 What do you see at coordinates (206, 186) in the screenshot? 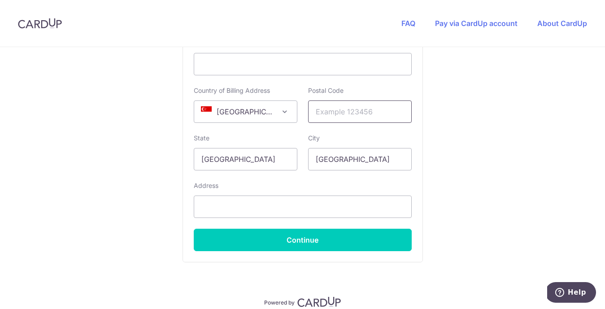
I see `label: Address` at bounding box center [206, 186].